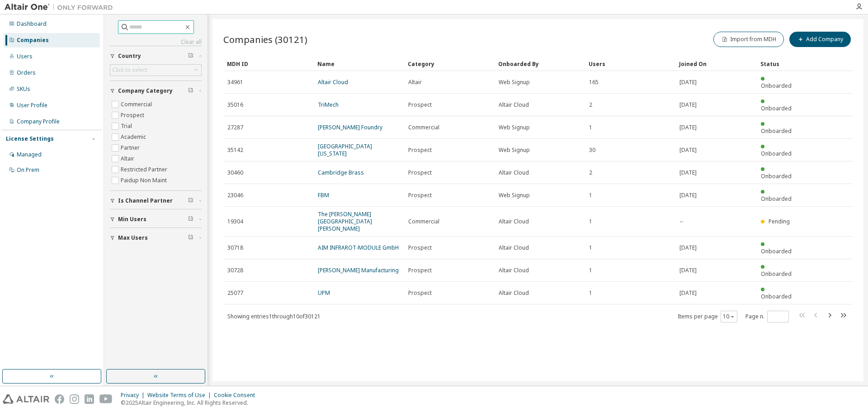 The height and width of the screenshot is (412, 868). I want to click on span: Is Channel Partner, so click(145, 201).